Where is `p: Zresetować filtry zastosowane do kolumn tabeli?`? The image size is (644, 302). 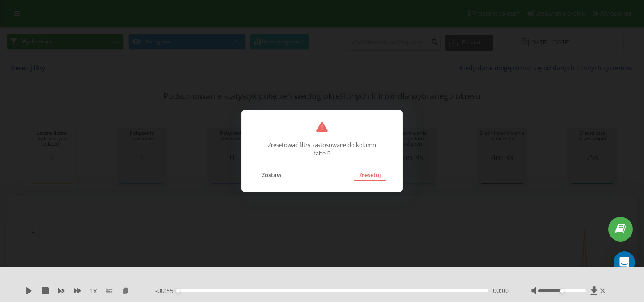 p: Zresetować filtry zastosowane do kolumn tabeli? is located at coordinates (322, 145).